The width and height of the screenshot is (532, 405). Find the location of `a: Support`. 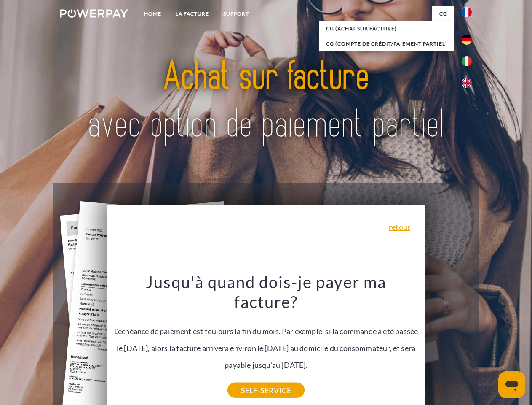

a: Support is located at coordinates (236, 14).